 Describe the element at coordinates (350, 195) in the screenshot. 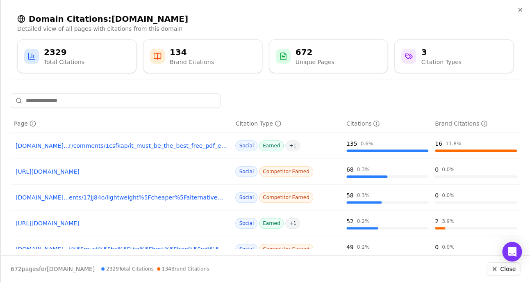

I see `div: 58` at that location.